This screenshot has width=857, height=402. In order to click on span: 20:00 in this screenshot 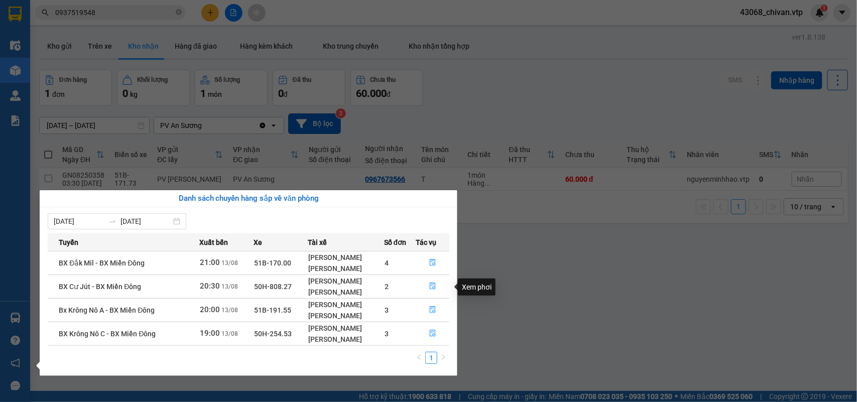, I will do `click(210, 310)`.